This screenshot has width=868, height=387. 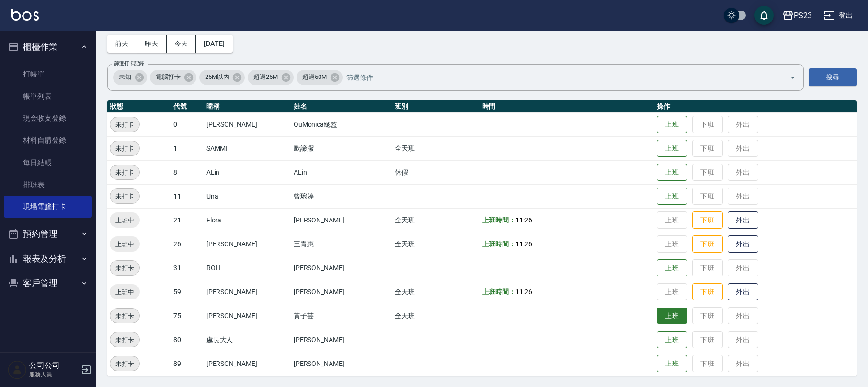 What do you see at coordinates (48, 118) in the screenshot?
I see `a: 現金收支登錄` at bounding box center [48, 118].